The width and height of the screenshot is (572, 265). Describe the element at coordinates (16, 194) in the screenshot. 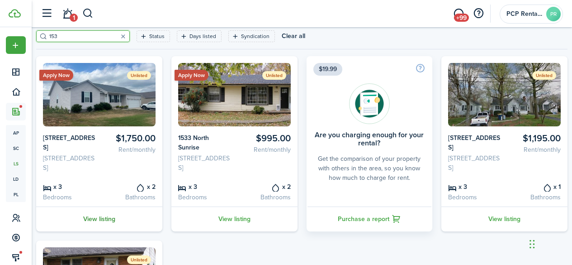

I see `a: pl` at that location.